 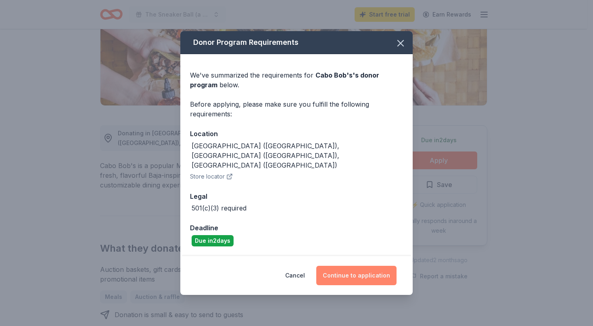 What do you see at coordinates (297, 196) in the screenshot?
I see `div: Legal` at bounding box center [297, 196].